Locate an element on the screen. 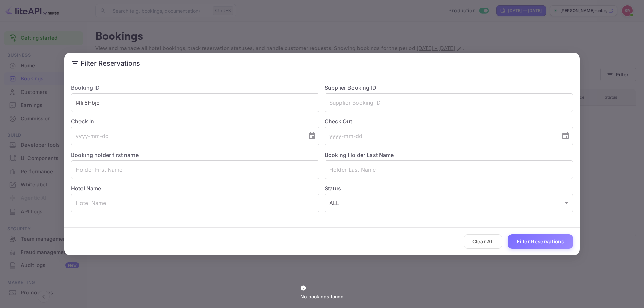 The image size is (644, 308). label: Booking Holder Last Name is located at coordinates (359, 155).